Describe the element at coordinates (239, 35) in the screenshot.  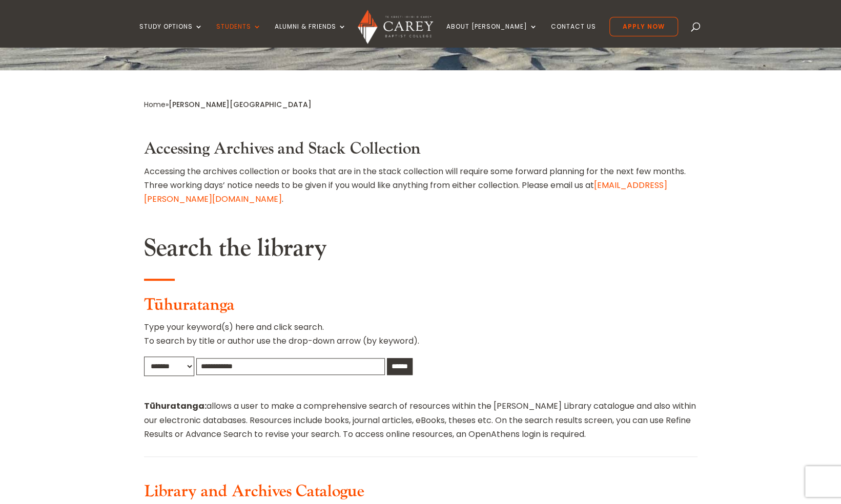
I see `a: Students` at that location.